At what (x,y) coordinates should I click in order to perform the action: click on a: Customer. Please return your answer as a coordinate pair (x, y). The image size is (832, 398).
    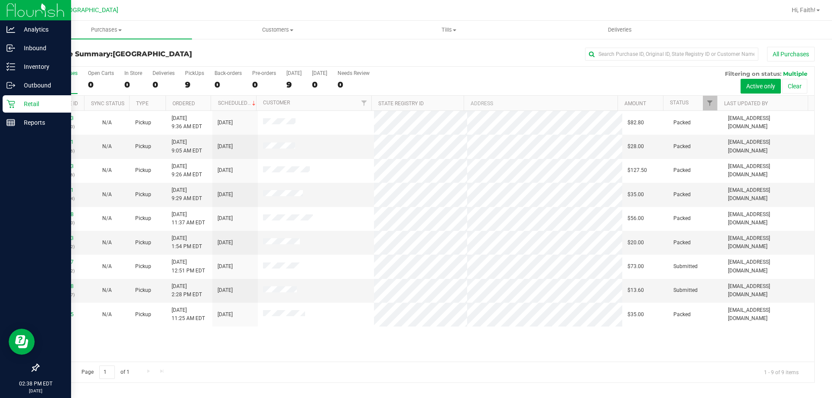
    Looking at the image, I should click on (277, 103).